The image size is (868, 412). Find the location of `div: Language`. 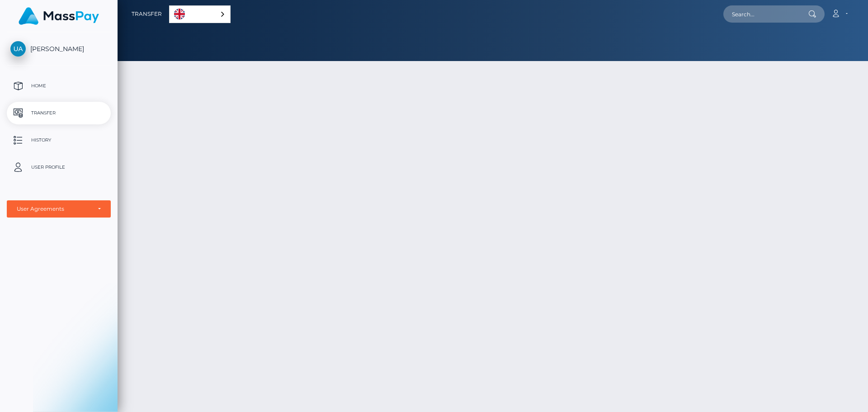

div: Language is located at coordinates (200, 14).